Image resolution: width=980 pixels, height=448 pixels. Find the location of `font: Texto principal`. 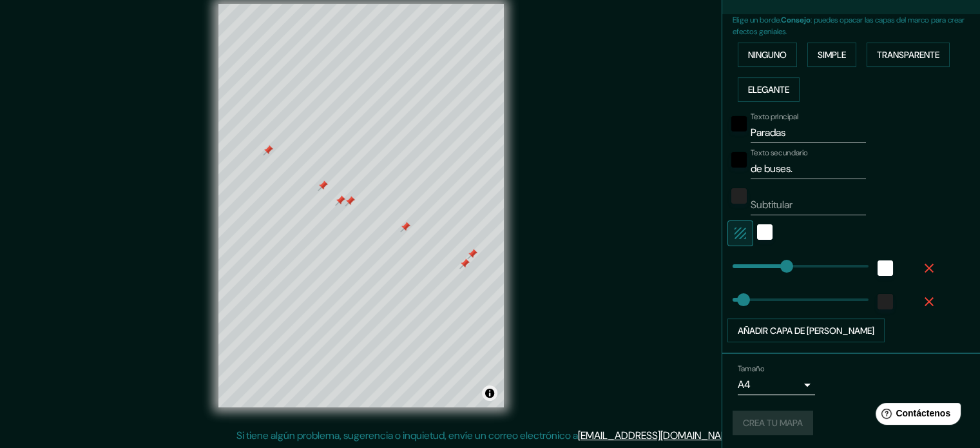

font: Texto principal is located at coordinates (774, 116).